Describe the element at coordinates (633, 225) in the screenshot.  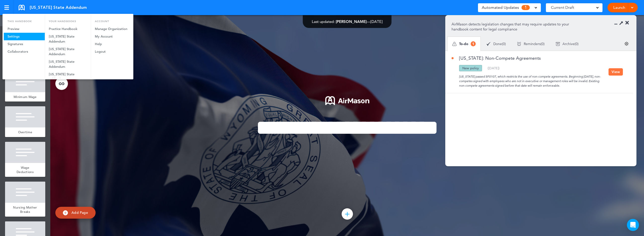
I see `div: Open Intercom Messenger` at that location.